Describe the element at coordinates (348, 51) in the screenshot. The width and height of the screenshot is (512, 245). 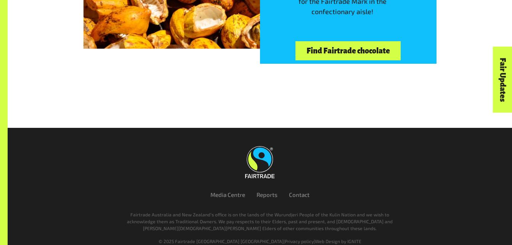
I see `a: Find Fairtrade chocolate` at that location.